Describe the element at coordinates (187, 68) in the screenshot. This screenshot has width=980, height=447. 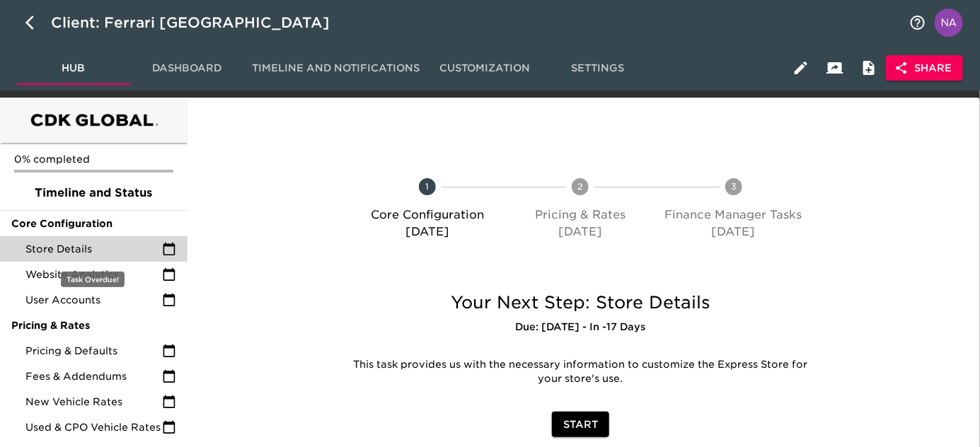
I see `span: Dashboard` at that location.